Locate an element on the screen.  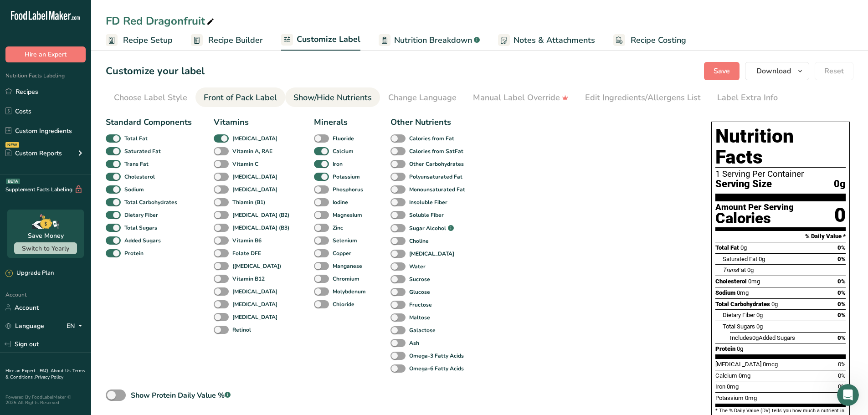
b: Fluoride is located at coordinates (343, 139).